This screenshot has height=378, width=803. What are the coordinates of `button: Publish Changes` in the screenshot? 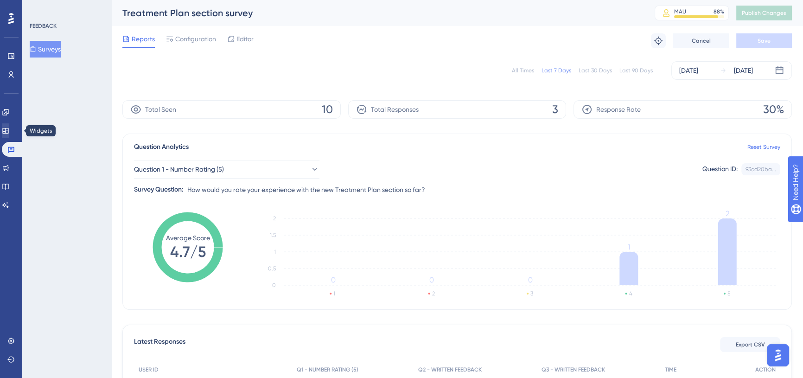 It's located at (764, 13).